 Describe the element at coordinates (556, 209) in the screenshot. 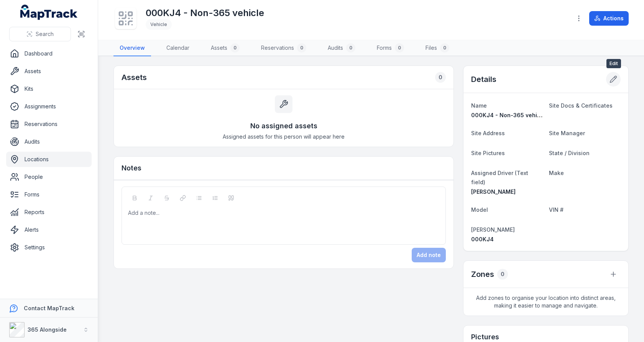

I see `span: VIN #` at that location.